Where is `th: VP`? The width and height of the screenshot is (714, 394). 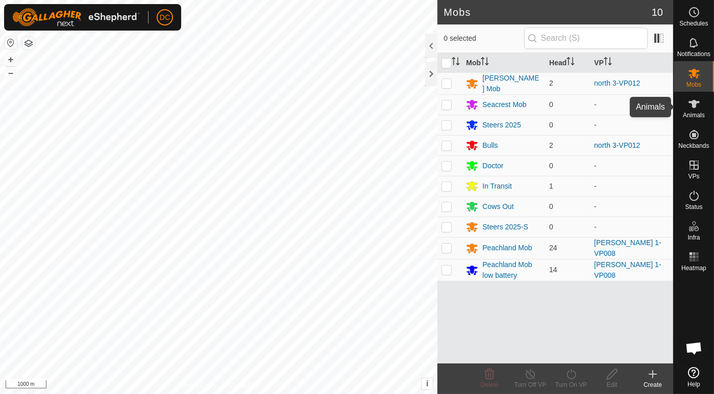
th: VP is located at coordinates (631, 63).